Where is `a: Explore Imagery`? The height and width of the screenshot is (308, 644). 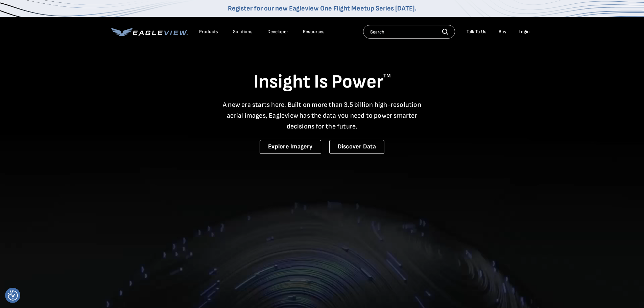 a: Explore Imagery is located at coordinates (290, 147).